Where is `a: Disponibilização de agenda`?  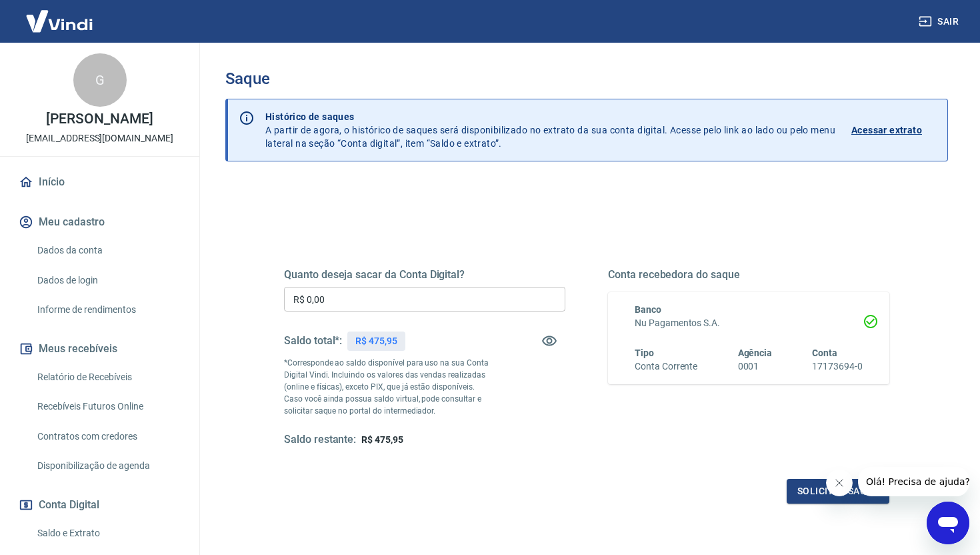 a: Disponibilização de agenda is located at coordinates (107, 465).